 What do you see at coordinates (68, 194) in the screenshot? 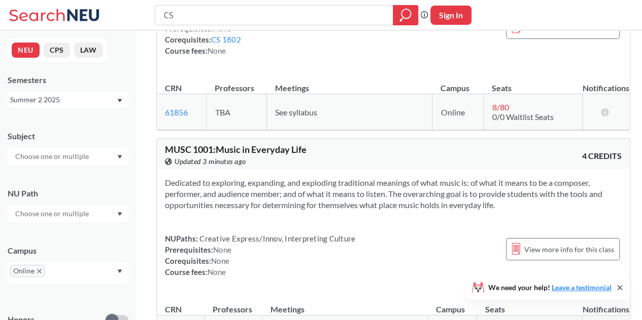
I see `div: NU Path` at bounding box center [68, 194].